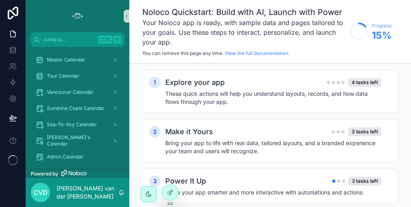 This screenshot has height=207, width=411. Describe the element at coordinates (78, 76) in the screenshot. I see `a: Tour Calendar` at that location.